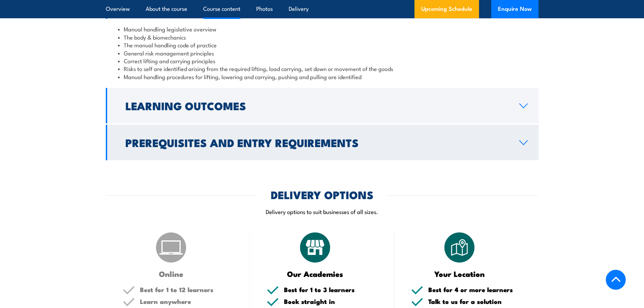  What do you see at coordinates (317, 105) in the screenshot?
I see `h2: Learning Outcomes` at bounding box center [317, 105].